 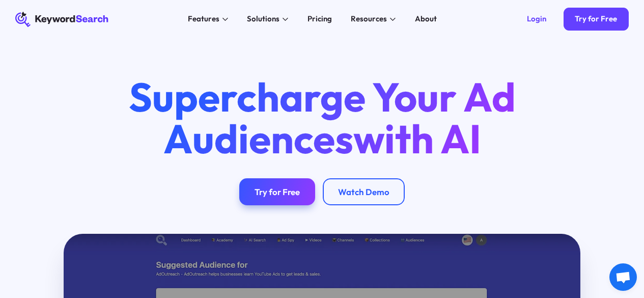 What do you see at coordinates (417, 139) in the screenshot?
I see `span: with AI` at bounding box center [417, 139].